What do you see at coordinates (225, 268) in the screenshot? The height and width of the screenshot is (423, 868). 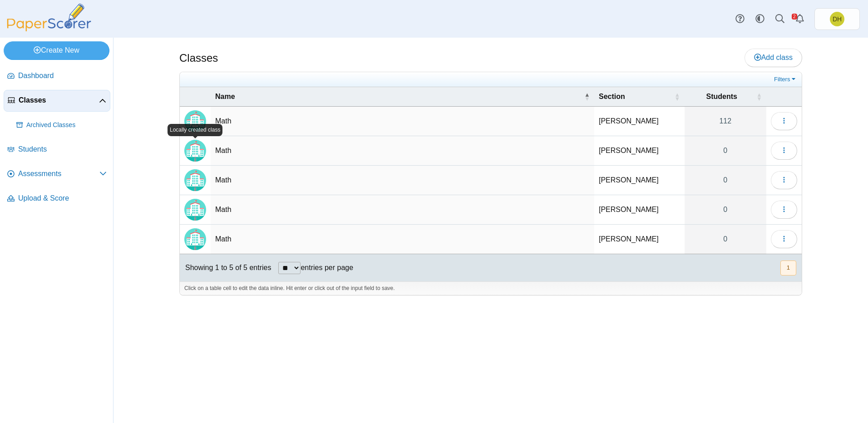 I see `div: Showing 1 to 5 of 5 entries` at bounding box center [225, 268].